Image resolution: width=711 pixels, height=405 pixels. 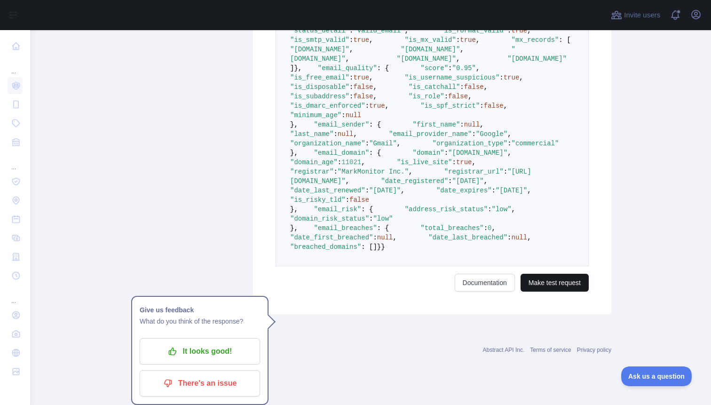 What do you see at coordinates (312, 134) in the screenshot?
I see `span: "last_name"` at bounding box center [312, 134].